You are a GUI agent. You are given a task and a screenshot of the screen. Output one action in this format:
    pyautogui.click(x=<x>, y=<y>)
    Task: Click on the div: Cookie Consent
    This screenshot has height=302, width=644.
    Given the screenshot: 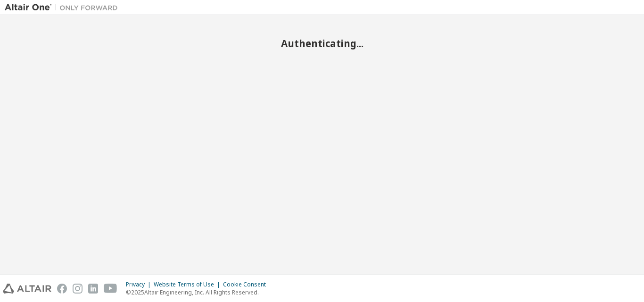 What is the action you would take?
    pyautogui.click(x=247, y=285)
    